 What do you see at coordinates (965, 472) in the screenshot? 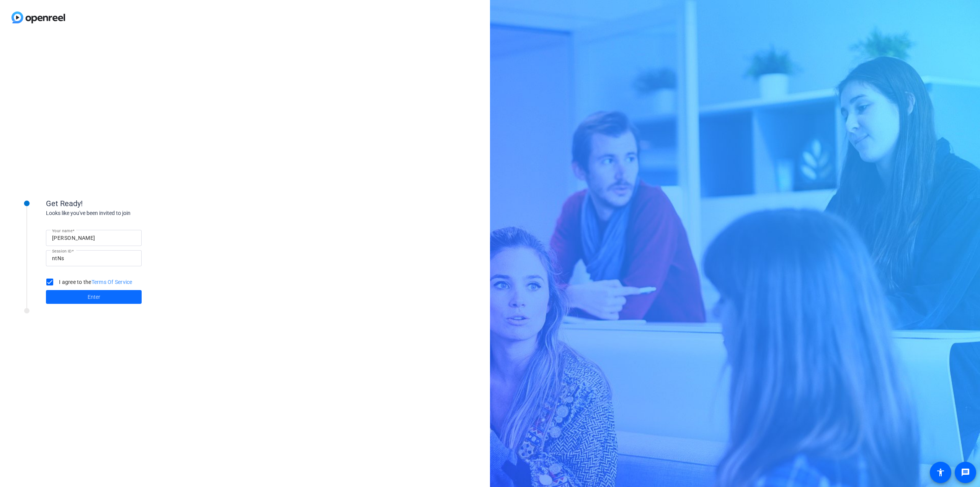
I see `mat-icon: message` at bounding box center [965, 472].